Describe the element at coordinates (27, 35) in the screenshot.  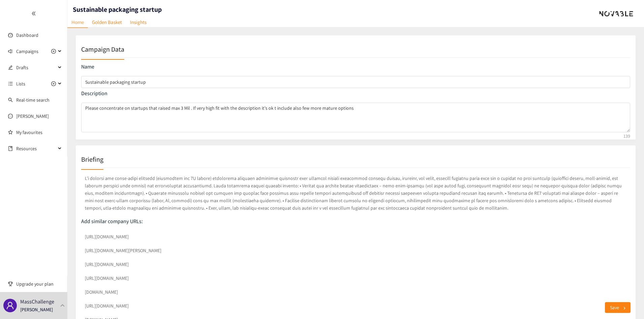
I see `a: Dashboard` at that location.